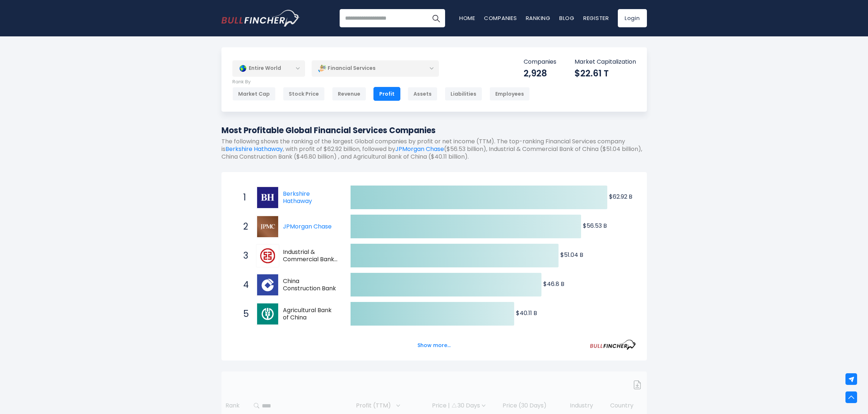 This screenshot has width=868, height=414. I want to click on p: Companies, so click(540, 62).